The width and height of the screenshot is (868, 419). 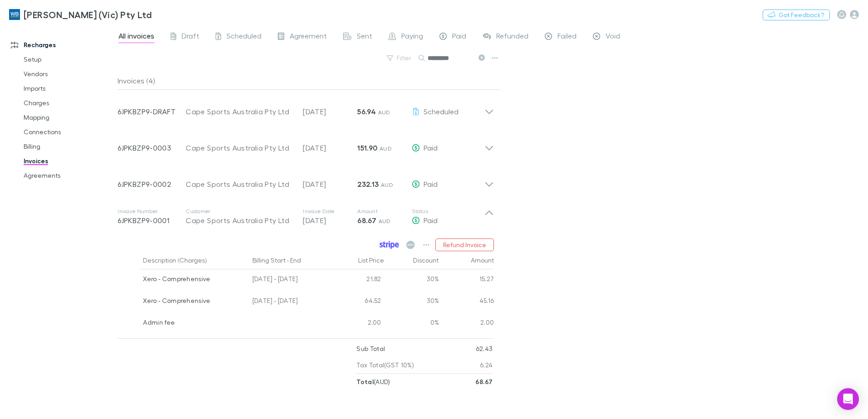 I want to click on p: Tax Total (GST 10%), so click(x=385, y=366).